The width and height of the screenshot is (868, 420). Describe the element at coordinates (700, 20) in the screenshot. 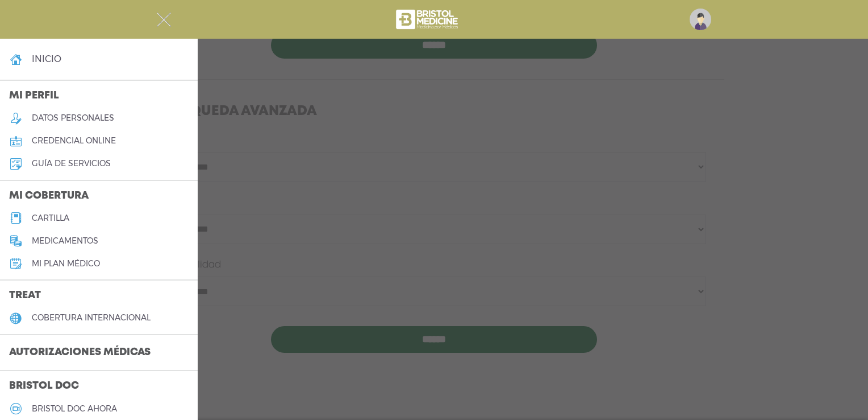

I see `img: profile-placeholder.svg` at that location.